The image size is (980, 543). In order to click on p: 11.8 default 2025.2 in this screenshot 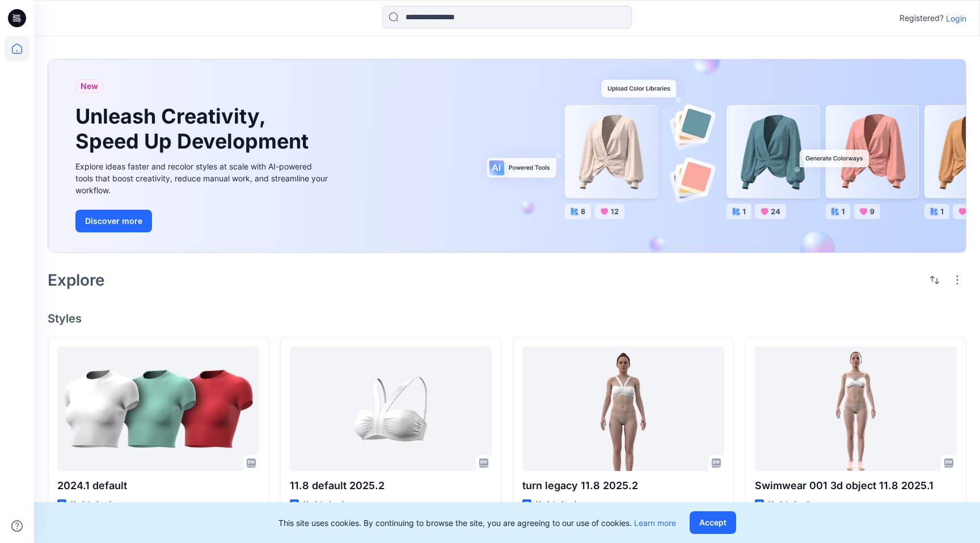, I will do `click(391, 486)`.